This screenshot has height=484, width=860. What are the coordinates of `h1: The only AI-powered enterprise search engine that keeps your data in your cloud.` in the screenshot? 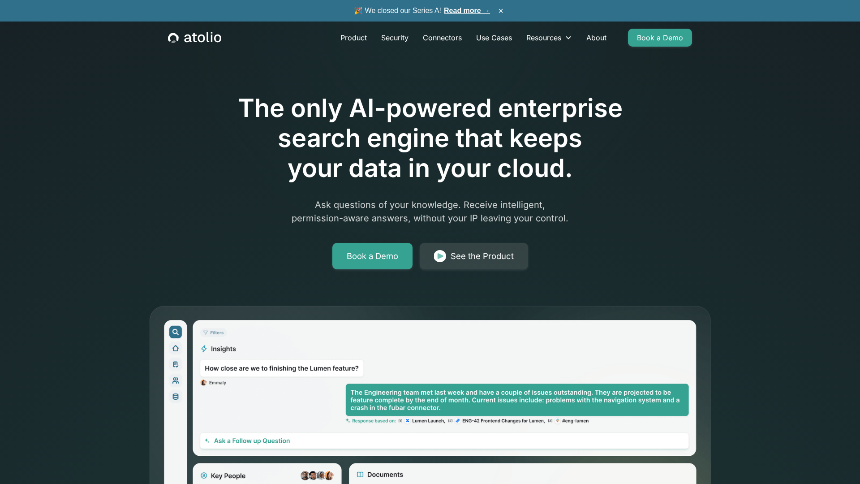 It's located at (430, 138).